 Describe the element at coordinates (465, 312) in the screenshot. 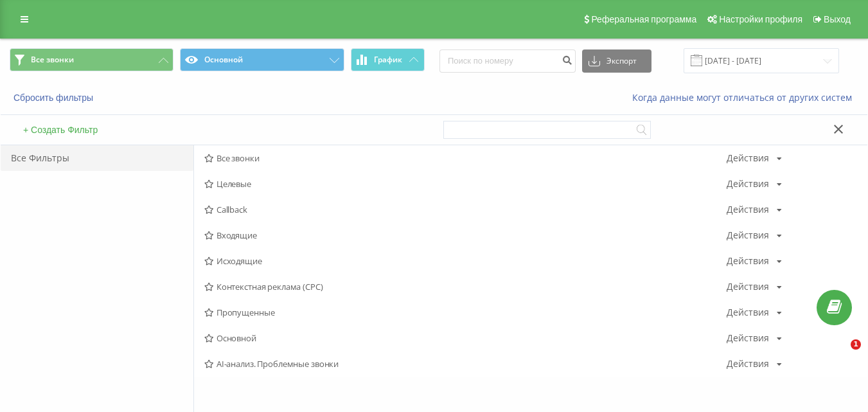

I see `span: Пропущенные` at that location.